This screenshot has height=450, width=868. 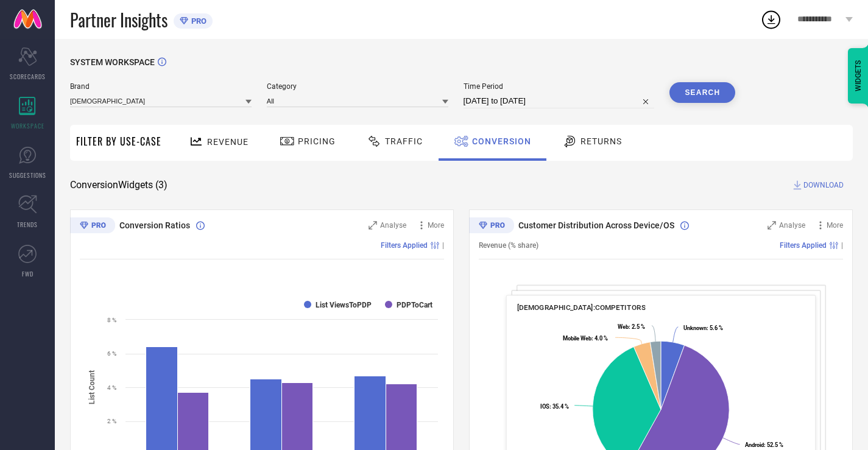 What do you see at coordinates (501, 142) in the screenshot?
I see `span: Conversion` at bounding box center [501, 142].